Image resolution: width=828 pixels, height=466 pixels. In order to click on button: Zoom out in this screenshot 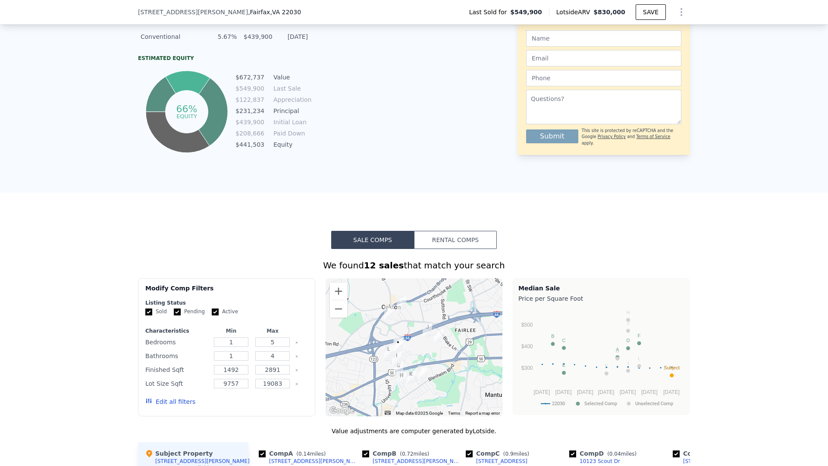, I will do `click(338, 309)`.